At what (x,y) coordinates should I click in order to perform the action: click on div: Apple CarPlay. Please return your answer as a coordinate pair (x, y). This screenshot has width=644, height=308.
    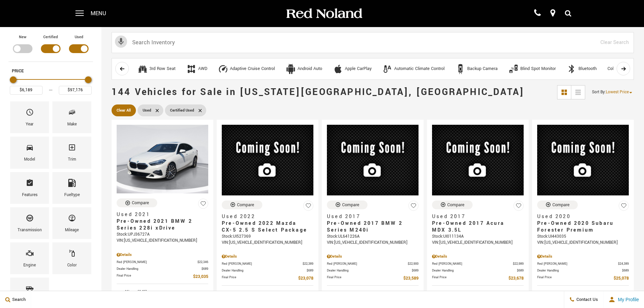
    Looking at the image, I should click on (358, 69).